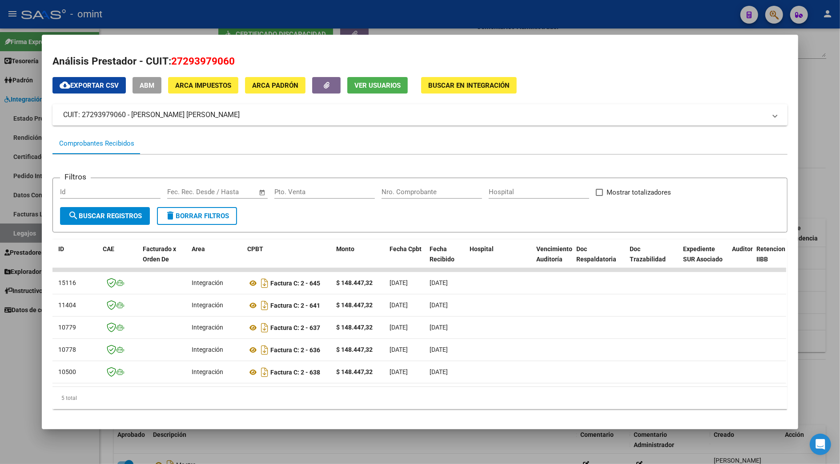  What do you see at coordinates (771, 254) in the screenshot?
I see `span: Retencion IIBB` at bounding box center [771, 254].